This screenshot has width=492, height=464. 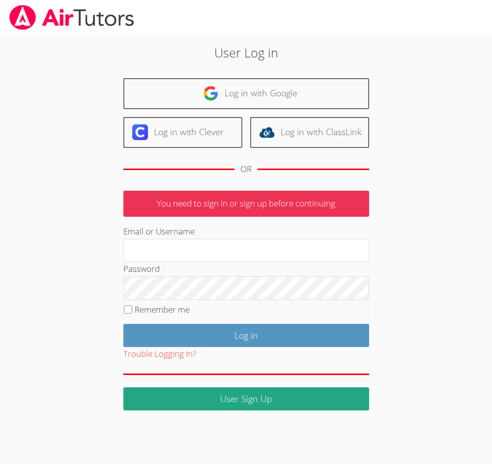 What do you see at coordinates (159, 231) in the screenshot?
I see `label: Email or Username` at bounding box center [159, 231].